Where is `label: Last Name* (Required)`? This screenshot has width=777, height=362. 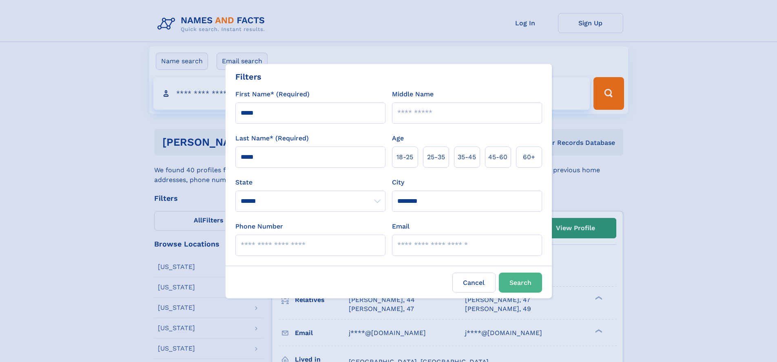 label: Last Name* (Required) is located at coordinates (272, 138).